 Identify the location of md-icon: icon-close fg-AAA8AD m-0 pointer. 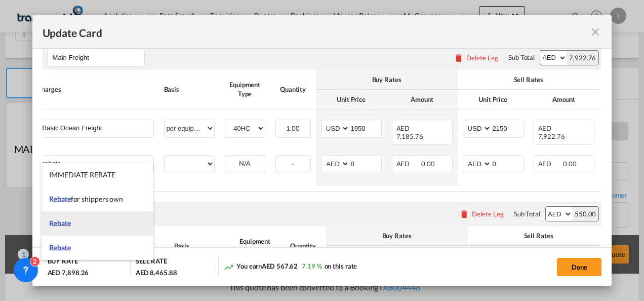
(596, 32).